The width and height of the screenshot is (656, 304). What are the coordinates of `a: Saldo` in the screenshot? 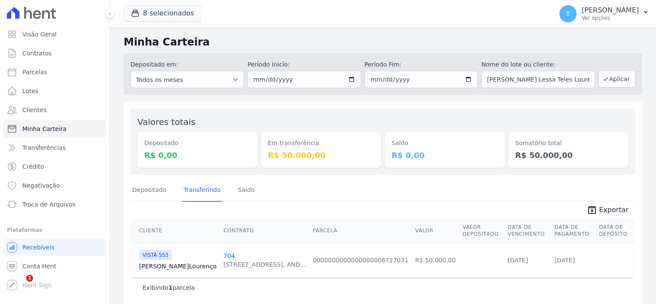 It's located at (246, 191).